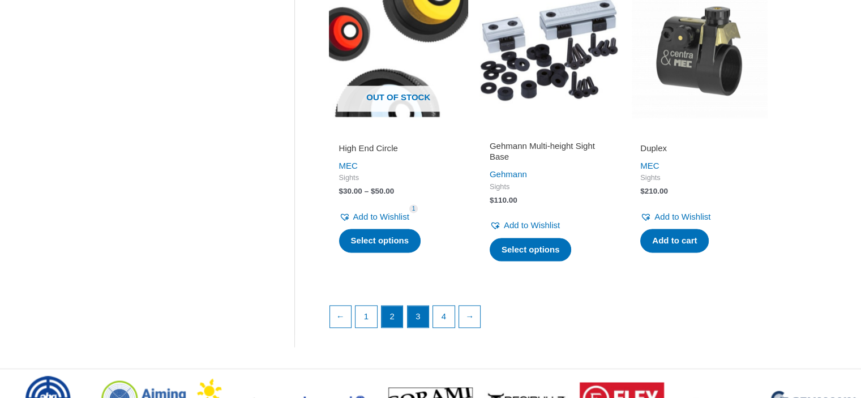  What do you see at coordinates (380, 241) in the screenshot?
I see `a: Select options for “High End Circle”` at bounding box center [380, 241].